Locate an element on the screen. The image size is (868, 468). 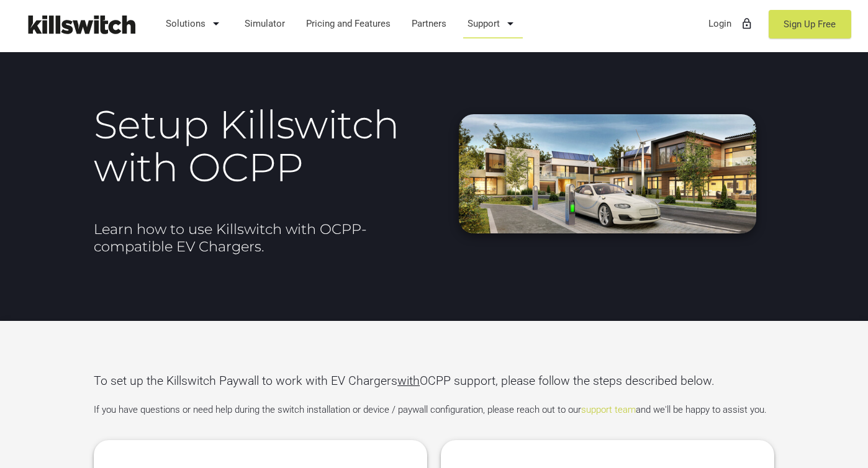
u: with is located at coordinates (409, 381).